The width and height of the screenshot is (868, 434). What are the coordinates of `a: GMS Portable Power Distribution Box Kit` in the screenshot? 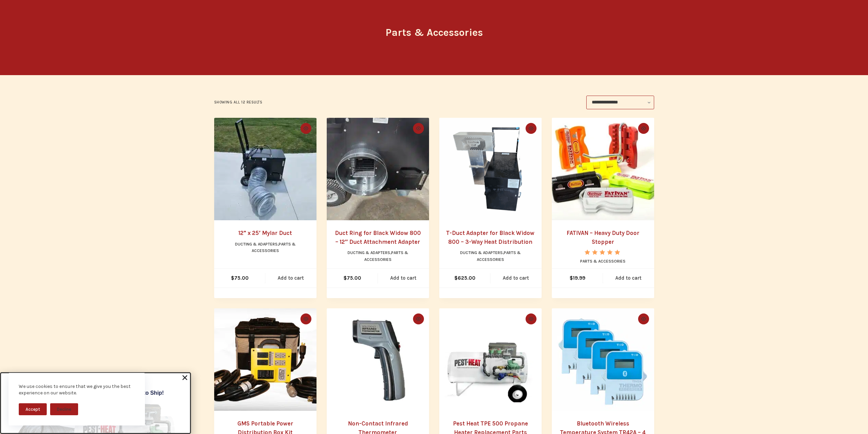 It's located at (265, 359).